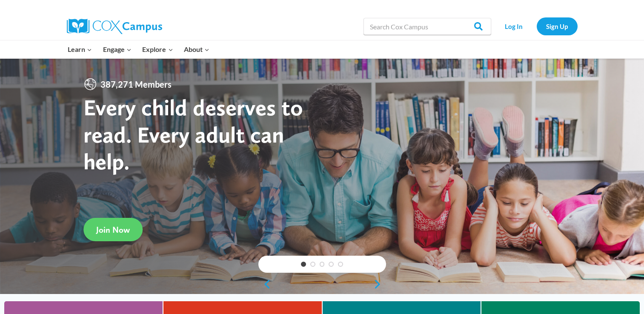 The height and width of the screenshot is (314, 644). I want to click on a: 1, so click(304, 264).